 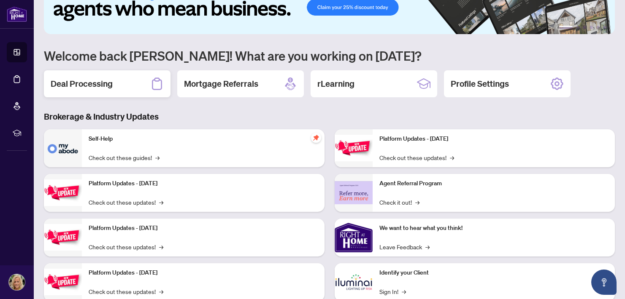 I want to click on img: Profile Icon, so click(x=17, y=283).